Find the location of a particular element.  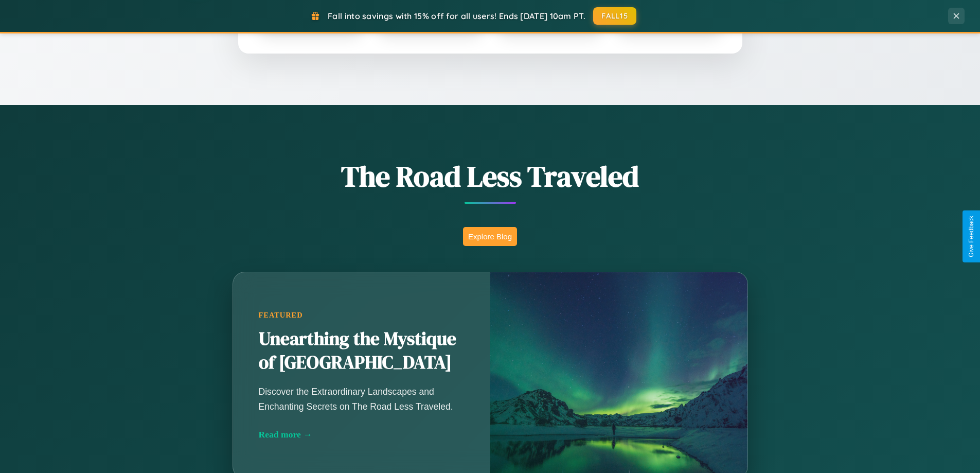

p: Discover the Extraordinary Landscapes and Enchanting Secrets on The Road Less Traveled. is located at coordinates (362, 399).